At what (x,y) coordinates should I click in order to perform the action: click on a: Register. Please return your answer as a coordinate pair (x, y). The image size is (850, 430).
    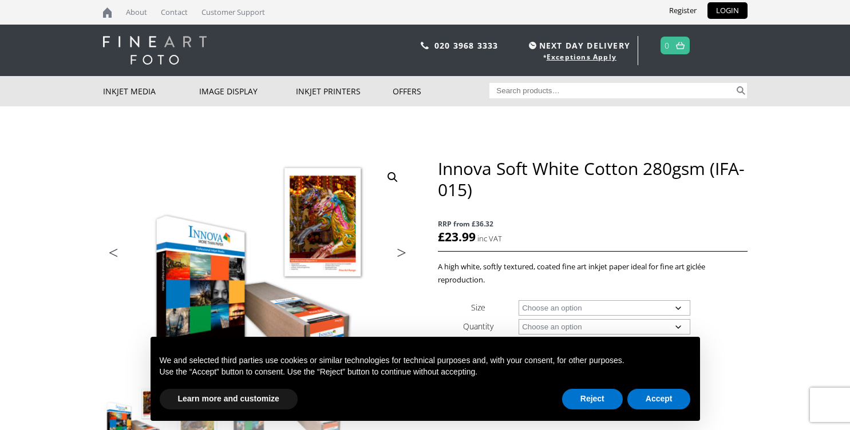
    Looking at the image, I should click on (683, 10).